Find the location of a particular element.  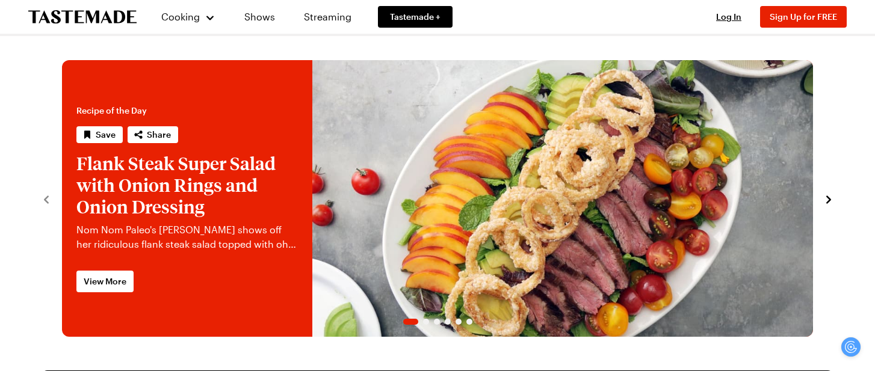

span: Go to slide 6 is located at coordinates (469, 322).